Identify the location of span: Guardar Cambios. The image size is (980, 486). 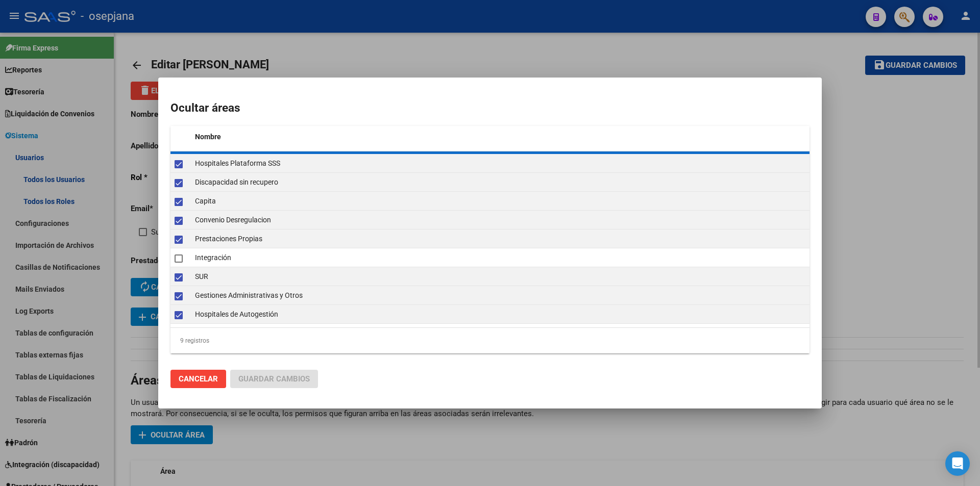
(274, 379).